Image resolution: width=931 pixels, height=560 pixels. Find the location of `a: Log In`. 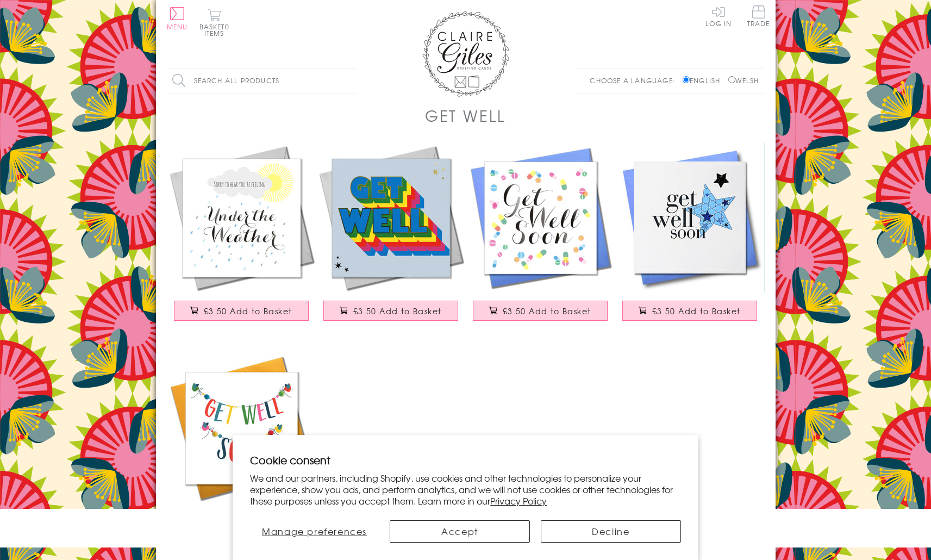

a: Log In is located at coordinates (718, 16).